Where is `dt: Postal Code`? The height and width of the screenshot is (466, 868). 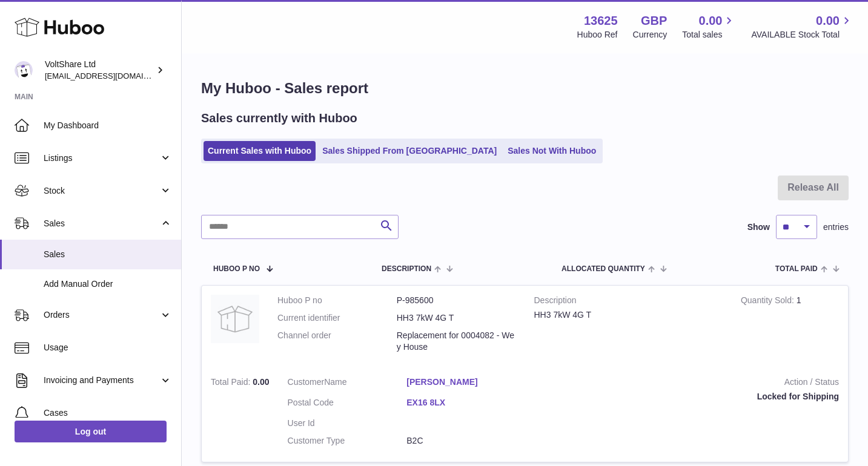 dt: Postal Code is located at coordinates (347, 405).